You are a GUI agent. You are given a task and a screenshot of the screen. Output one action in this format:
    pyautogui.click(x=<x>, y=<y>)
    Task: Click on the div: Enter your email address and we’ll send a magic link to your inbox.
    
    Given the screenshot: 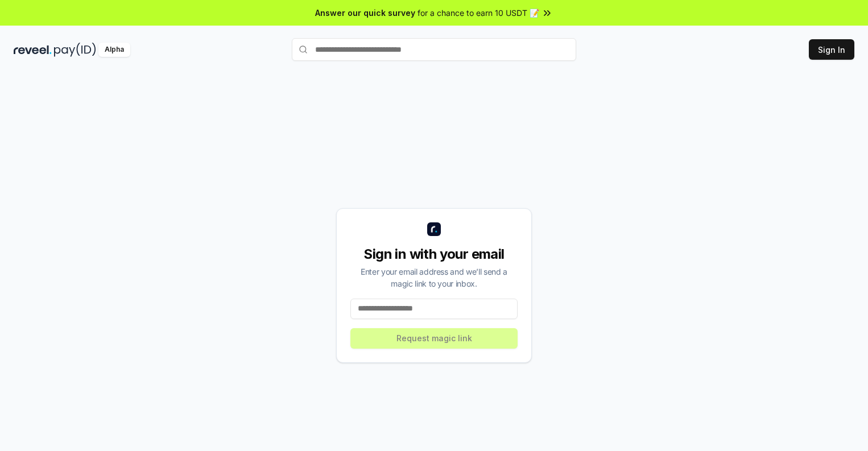 What is the action you would take?
    pyautogui.click(x=434, y=278)
    